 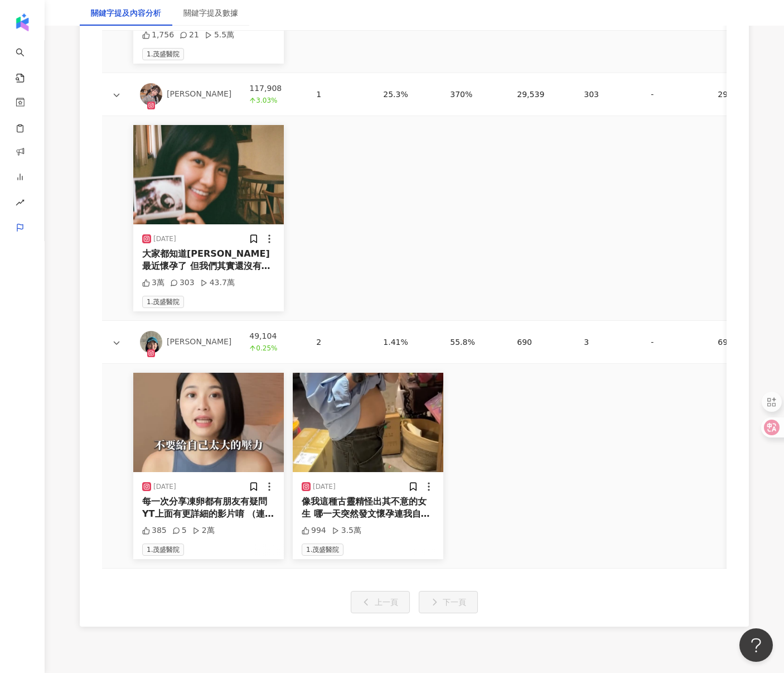 I want to click on div: 5.5萬, so click(x=219, y=35).